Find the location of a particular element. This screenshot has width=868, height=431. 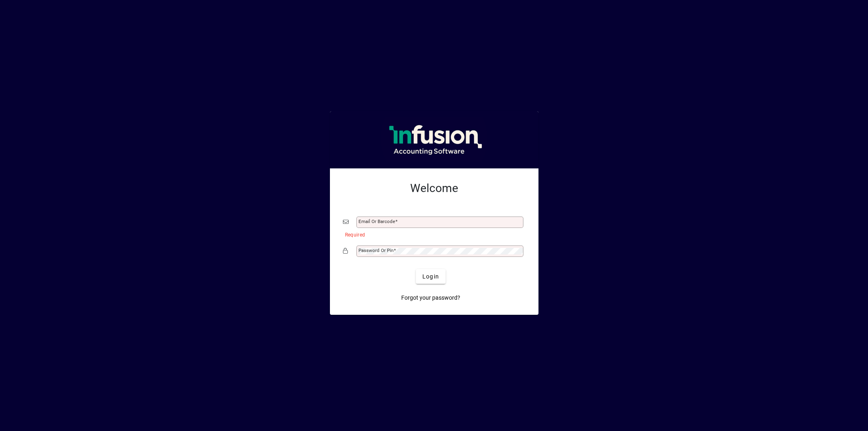

span: Forgot your password? is located at coordinates (431, 298).